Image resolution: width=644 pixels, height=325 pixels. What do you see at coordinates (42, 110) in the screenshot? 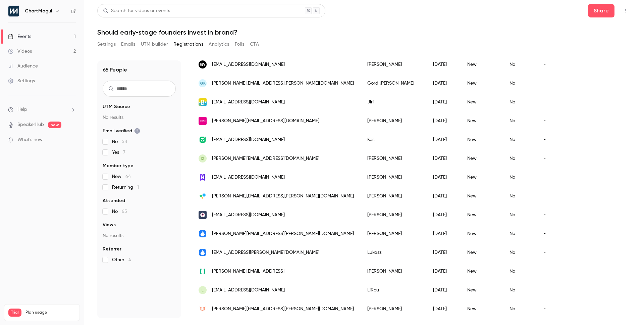
I see `li: help-dropdown-opener` at bounding box center [42, 110].